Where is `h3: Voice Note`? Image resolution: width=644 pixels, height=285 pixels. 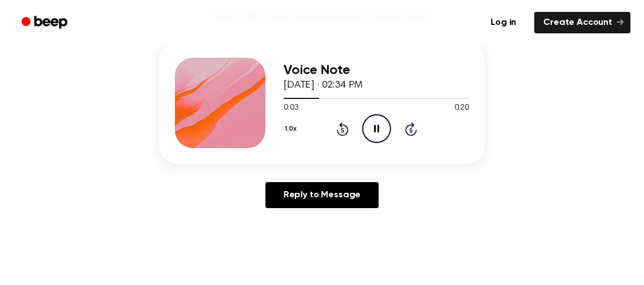
h3: Voice Note is located at coordinates (376, 70).